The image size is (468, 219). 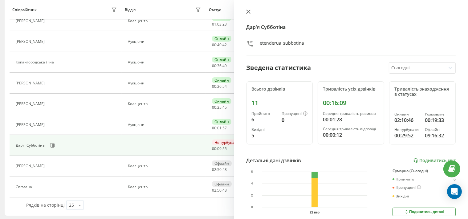 What do you see at coordinates (280, 103) in the screenshot?
I see `div: 11` at bounding box center [280, 103].